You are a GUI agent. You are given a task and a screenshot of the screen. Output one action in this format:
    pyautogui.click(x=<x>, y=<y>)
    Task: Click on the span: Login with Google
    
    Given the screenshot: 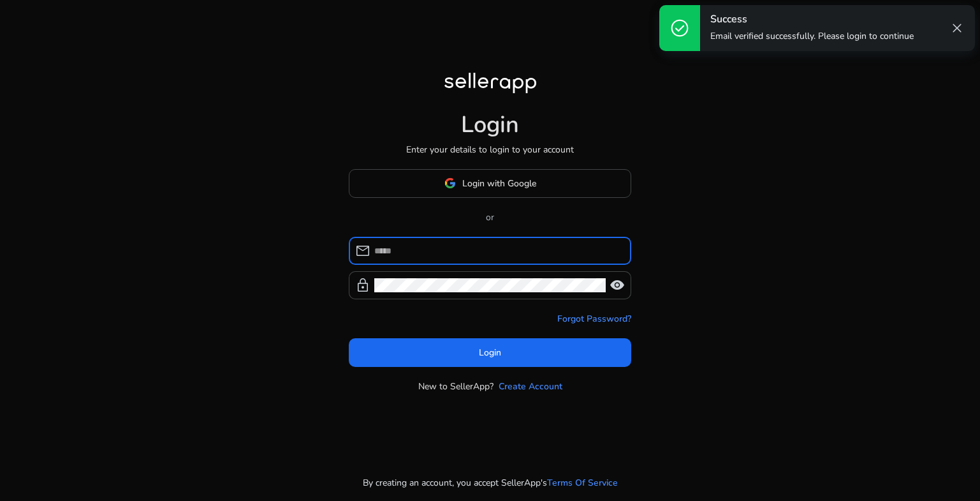 What is the action you would take?
    pyautogui.click(x=499, y=183)
    